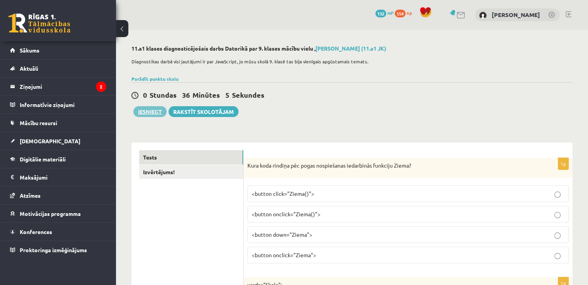 The image size is (588, 285). I want to click on span: Mācību resursi, so click(38, 123).